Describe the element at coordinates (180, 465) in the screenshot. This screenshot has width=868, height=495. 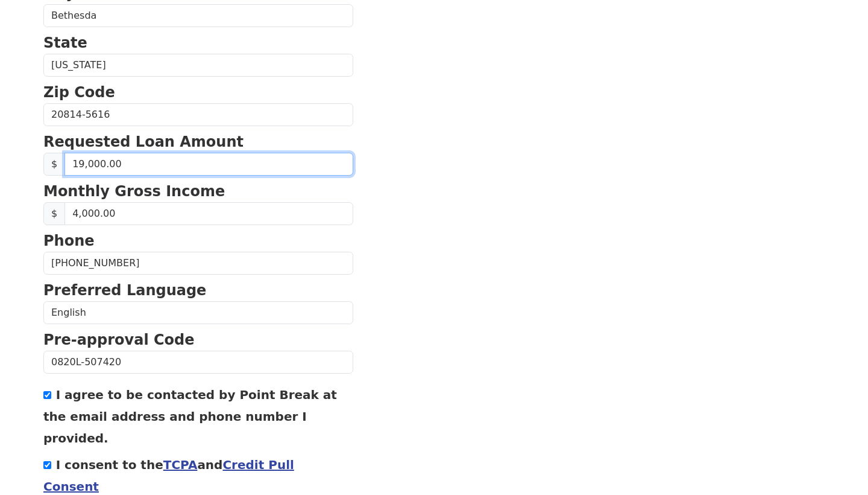
I see `a: TCPA` at that location.